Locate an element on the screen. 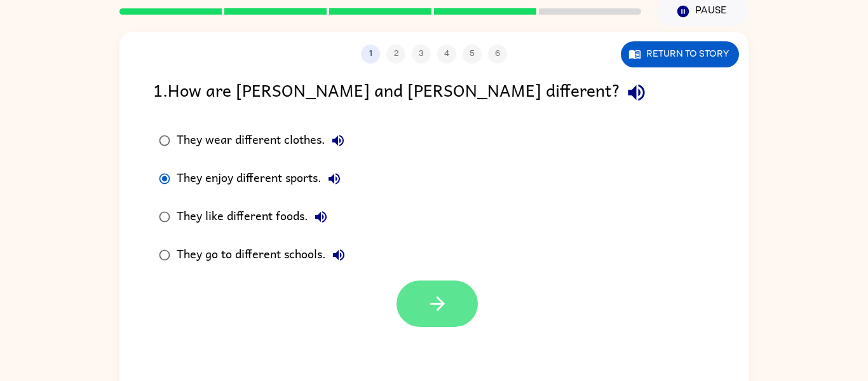  button: They wear different clothes. is located at coordinates (338, 141).